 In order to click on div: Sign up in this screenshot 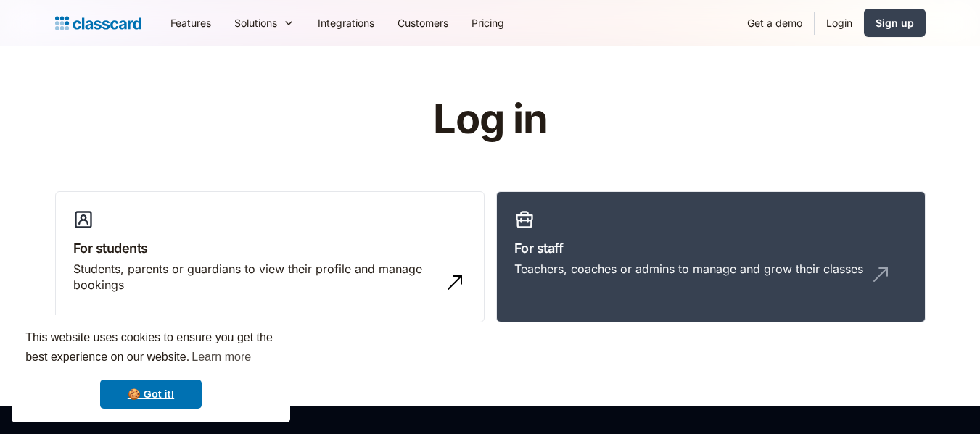, I will do `click(895, 23)`.